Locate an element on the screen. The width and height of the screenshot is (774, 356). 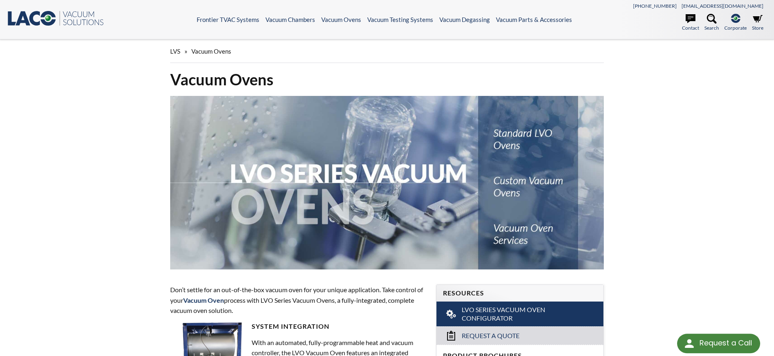
span: LVS is located at coordinates (175, 51).